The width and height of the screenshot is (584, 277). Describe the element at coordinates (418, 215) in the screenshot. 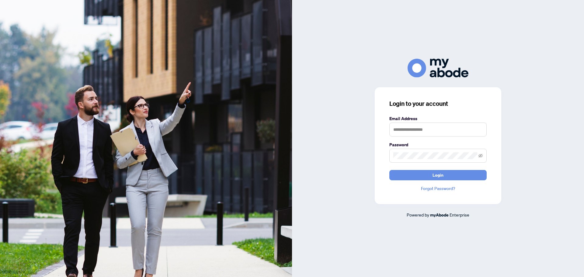

I see `span: Powered by` at that location.